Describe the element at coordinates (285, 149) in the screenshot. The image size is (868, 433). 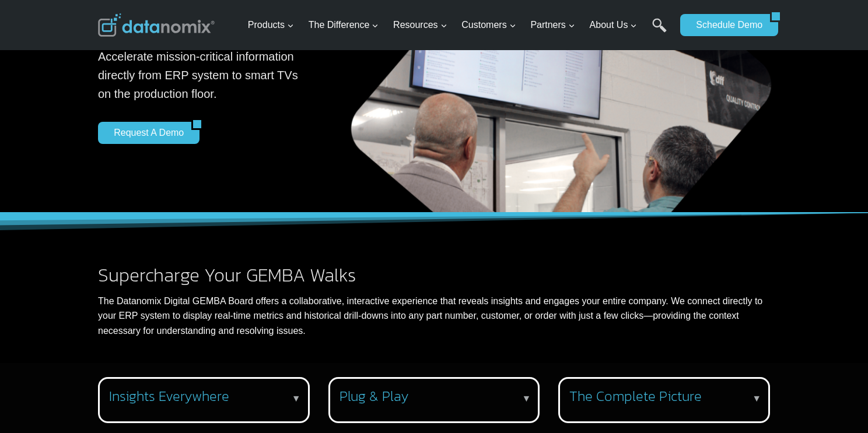
I see `span: State/Region` at that location.